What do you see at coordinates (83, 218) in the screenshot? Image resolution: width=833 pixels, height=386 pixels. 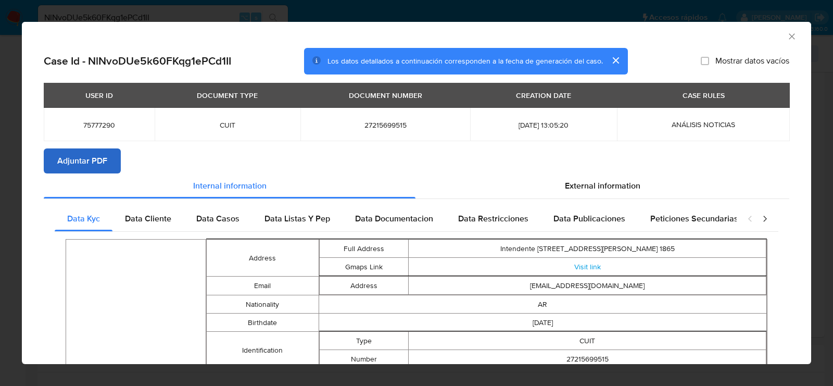 I see `span: Data Kyc` at bounding box center [83, 218].